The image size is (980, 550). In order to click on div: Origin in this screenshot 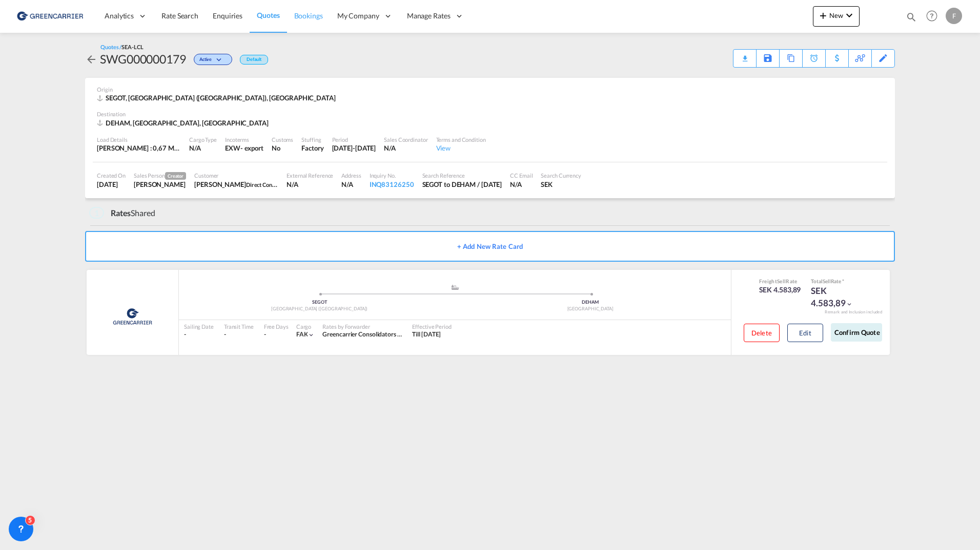, I will do `click(490, 89)`.